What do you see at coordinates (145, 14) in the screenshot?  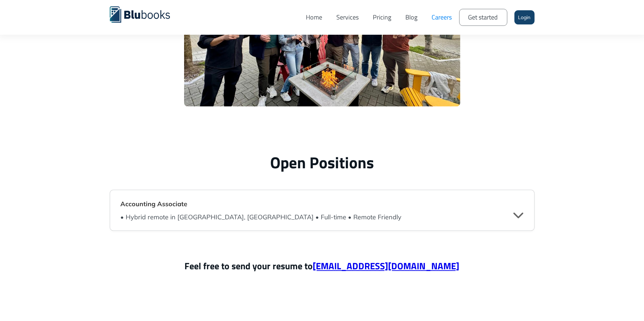 I see `a: home` at bounding box center [145, 14].